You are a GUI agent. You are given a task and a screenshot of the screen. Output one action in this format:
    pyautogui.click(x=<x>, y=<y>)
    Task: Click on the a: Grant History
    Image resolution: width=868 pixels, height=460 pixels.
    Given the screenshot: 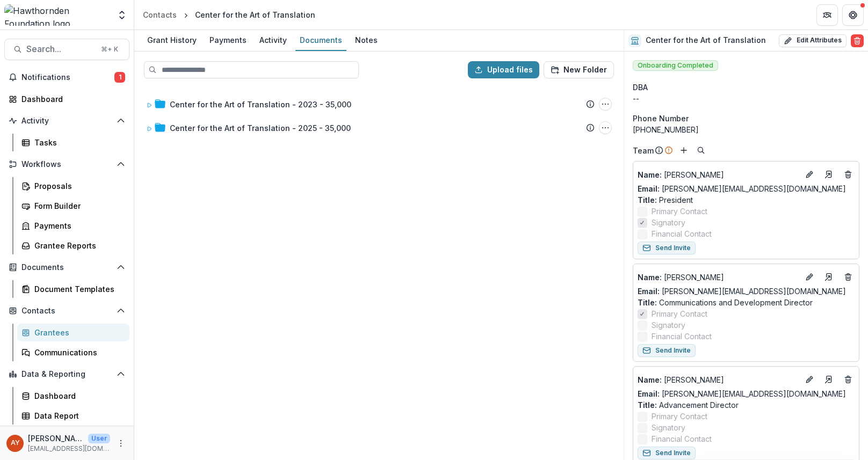 What is the action you would take?
    pyautogui.click(x=172, y=40)
    